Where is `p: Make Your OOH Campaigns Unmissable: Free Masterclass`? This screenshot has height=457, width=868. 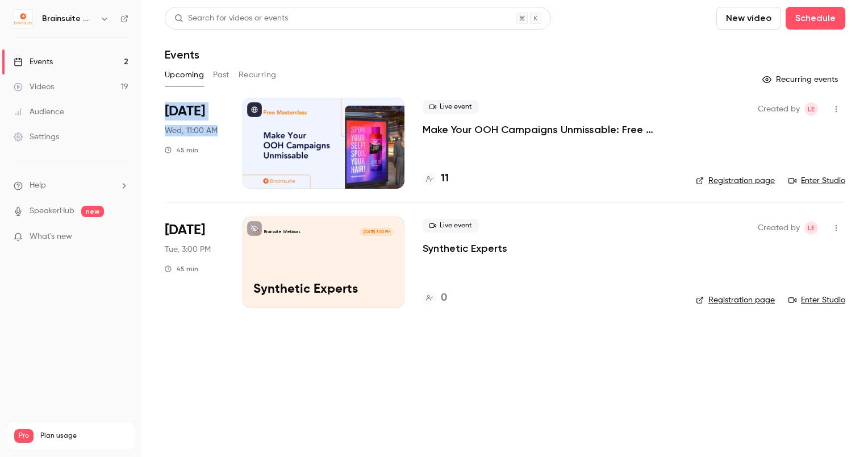
p: Make Your OOH Campaigns Unmissable: Free Masterclass is located at coordinates (550, 130).